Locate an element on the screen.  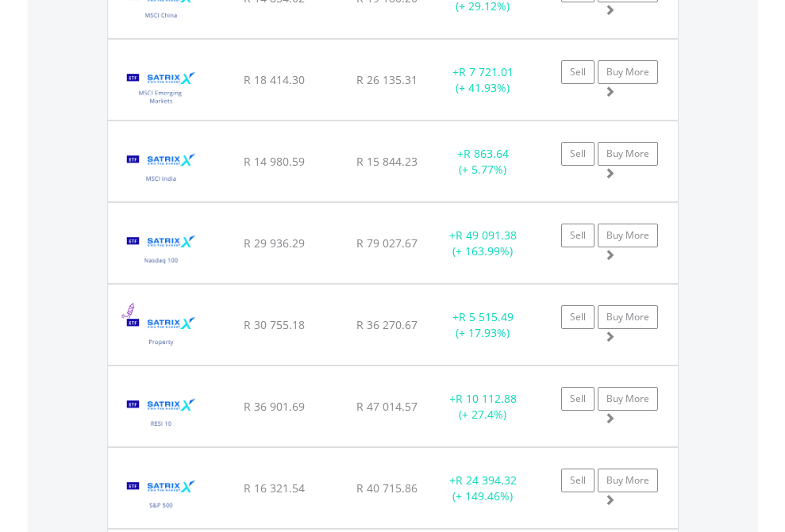
img: TFSA.STXRES.png is located at coordinates (161, 414).